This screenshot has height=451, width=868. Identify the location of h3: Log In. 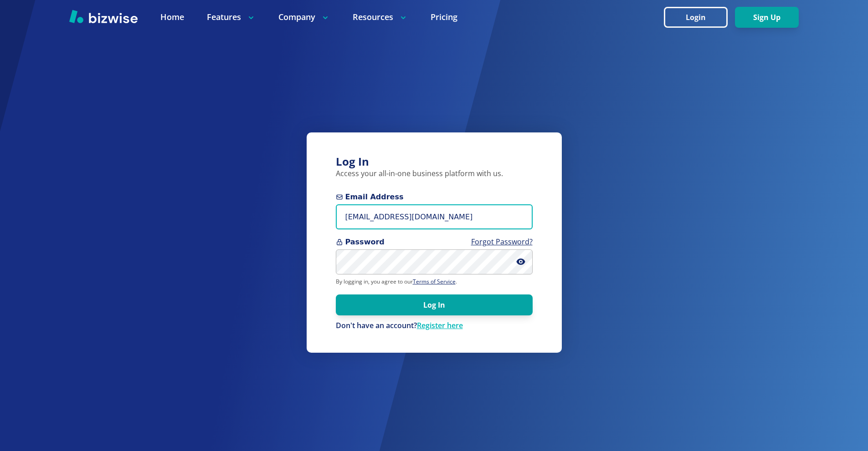
(434, 162).